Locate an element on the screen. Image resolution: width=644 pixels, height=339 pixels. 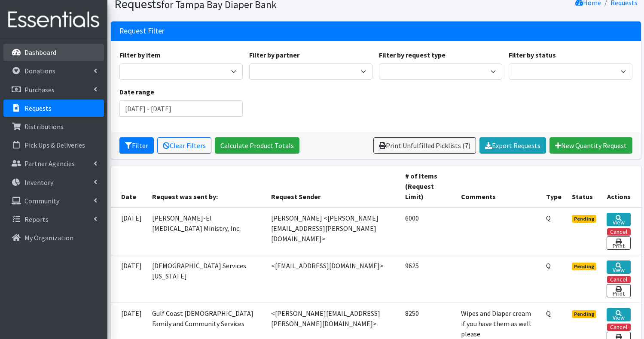
p: Partner Agencies is located at coordinates (49, 163).